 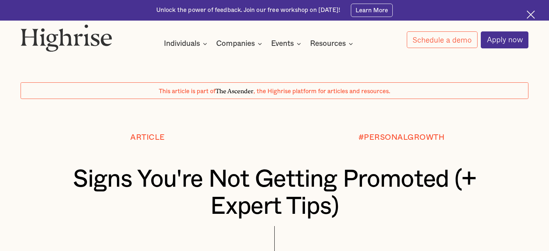 What do you see at coordinates (187, 91) in the screenshot?
I see `span: This article is part of` at bounding box center [187, 91].